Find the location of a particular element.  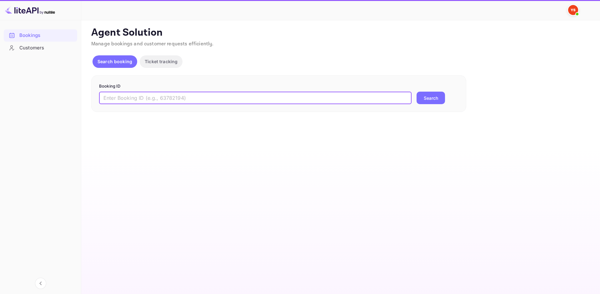

p: Ticket tracking is located at coordinates (161, 61).